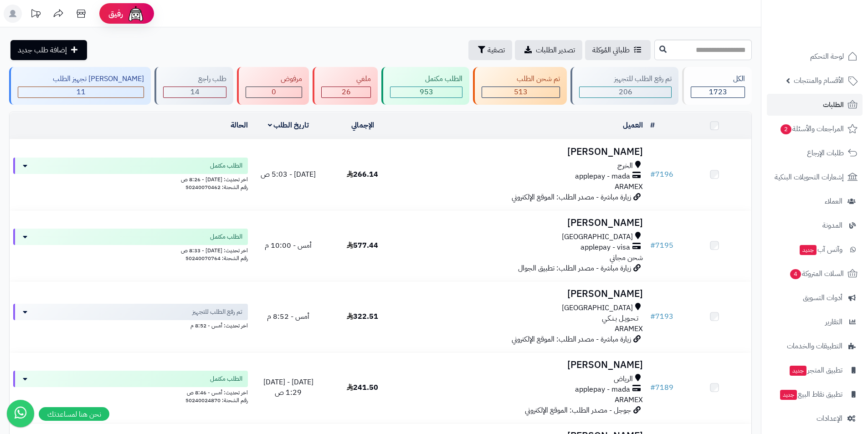 Image resolution: width=868 pixels, height=434 pixels. Describe the element at coordinates (796, 274) in the screenshot. I see `span: 4` at that location.